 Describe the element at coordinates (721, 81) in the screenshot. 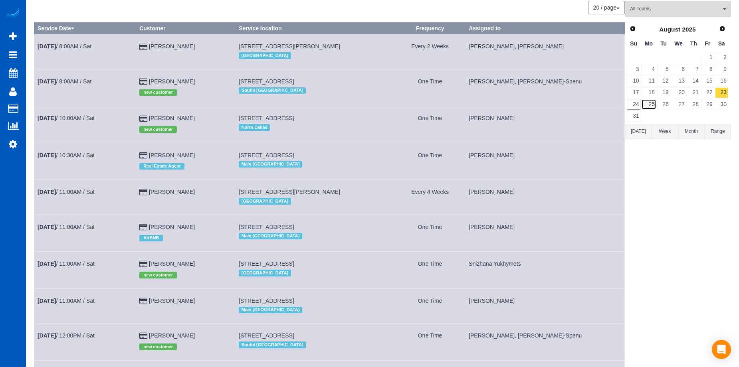

I see `a: 16` at that location.